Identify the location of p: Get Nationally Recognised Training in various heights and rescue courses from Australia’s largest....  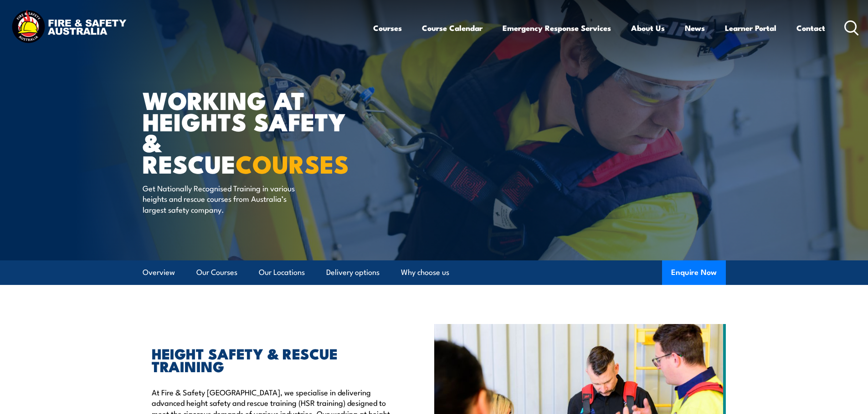
(225, 199).